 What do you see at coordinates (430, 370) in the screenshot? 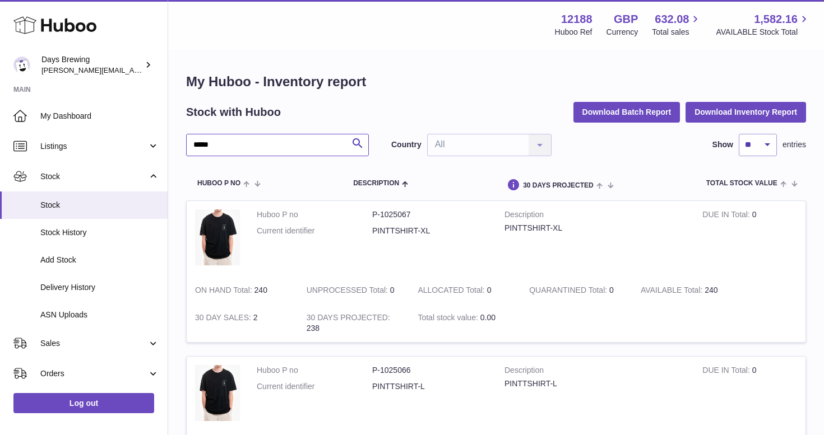
I see `dd: P-1025066` at bounding box center [430, 370].